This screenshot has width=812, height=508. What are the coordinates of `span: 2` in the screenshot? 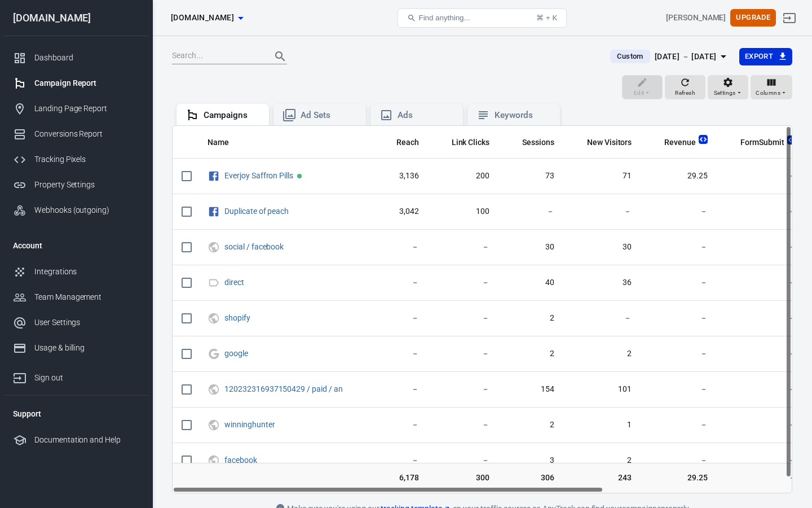 It's located at (530, 318).